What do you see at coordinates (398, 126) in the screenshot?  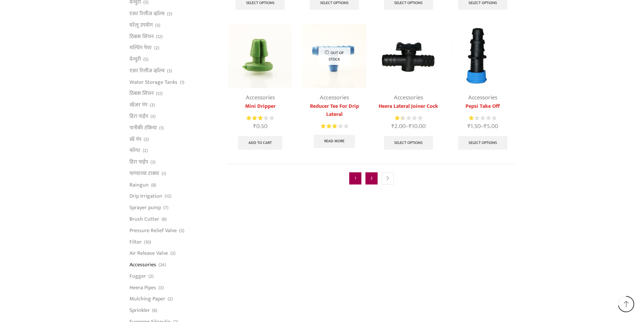 I see `bdi: 2.00` at bounding box center [398, 126].